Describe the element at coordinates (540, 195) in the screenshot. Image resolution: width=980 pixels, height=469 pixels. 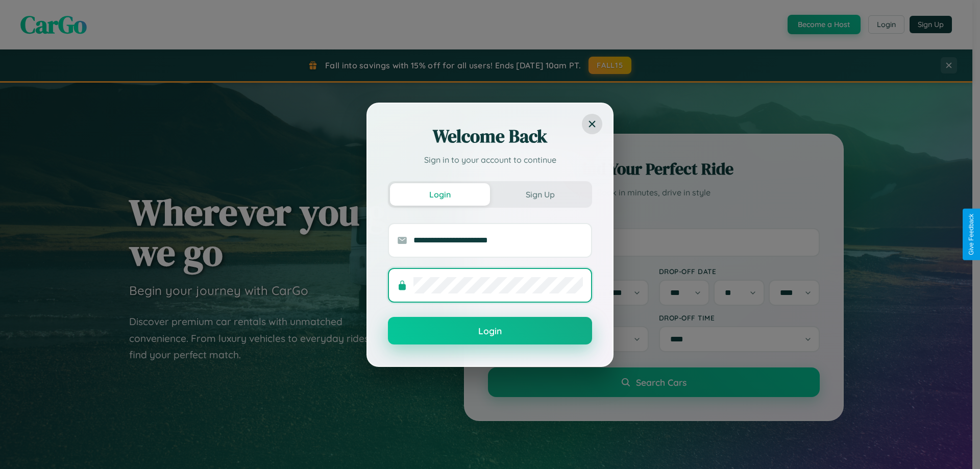
I see `button: Sign Up` at that location.